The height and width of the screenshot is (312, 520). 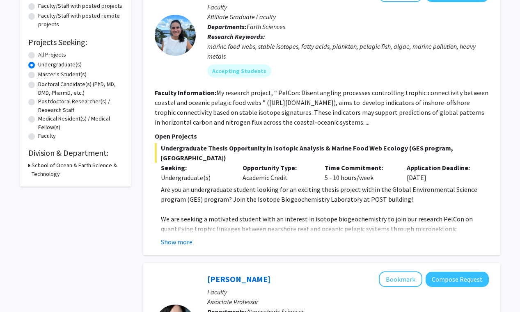 What do you see at coordinates (196, 168) in the screenshot?
I see `p: Seeking:` at bounding box center [196, 168].